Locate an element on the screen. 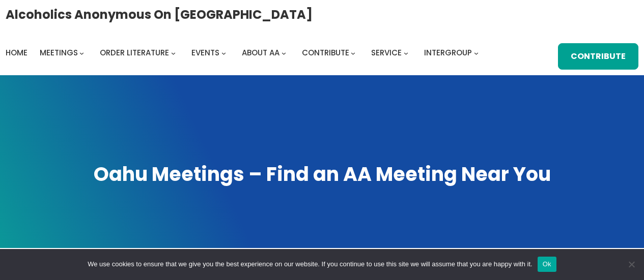 This screenshot has height=280, width=644. span: Contribute is located at coordinates (326, 52).